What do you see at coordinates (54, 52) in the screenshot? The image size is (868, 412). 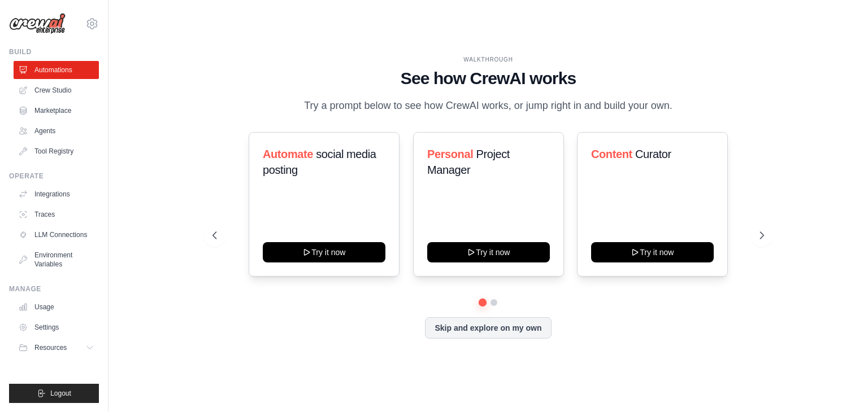 I see `div: Build` at bounding box center [54, 52].